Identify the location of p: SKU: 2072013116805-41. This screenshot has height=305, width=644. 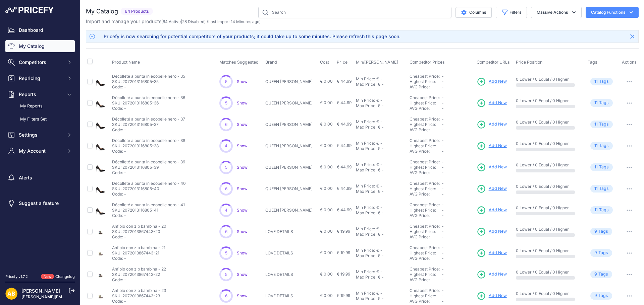
(148, 211).